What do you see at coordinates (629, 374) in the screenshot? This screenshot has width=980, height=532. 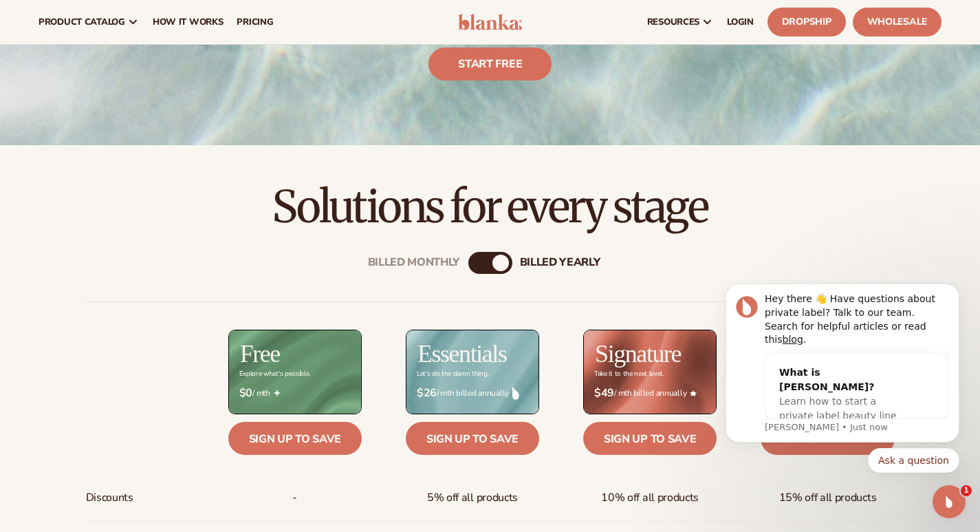 I see `div: Take it to the next level.` at bounding box center [629, 374].